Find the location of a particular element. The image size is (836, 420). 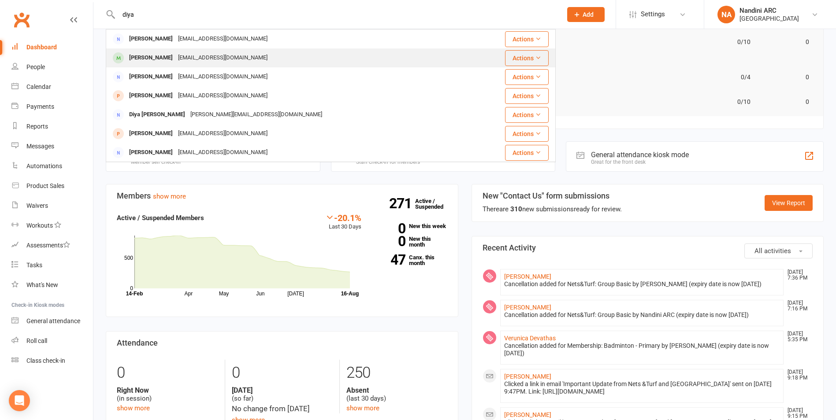

strong: 310 is located at coordinates (516, 209).